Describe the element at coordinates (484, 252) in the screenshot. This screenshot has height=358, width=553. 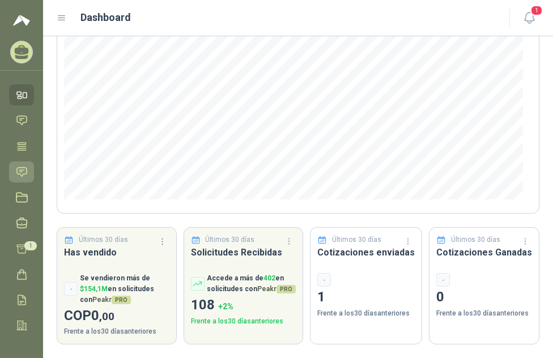
I see `h3: Cotizaciones Ganadas` at that location.